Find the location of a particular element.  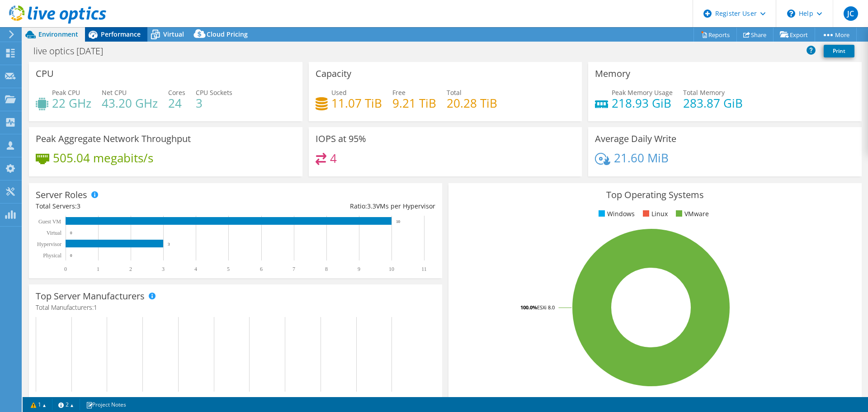

h4: 21.60 MiB is located at coordinates (641, 158).